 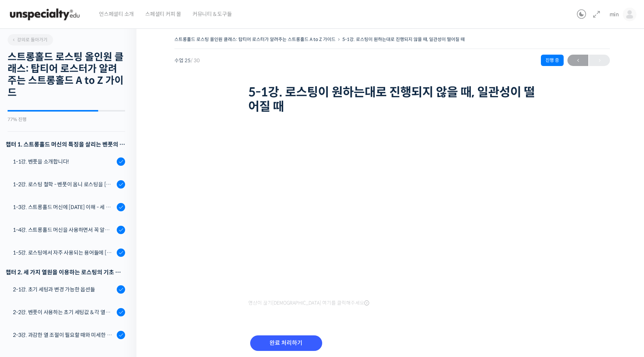 What do you see at coordinates (66, 75) in the screenshot?
I see `h2: 스트롱홀드 로스팅 올인원 클래스: 탑티어 로스터가 알려주는 스트롱홀드 A to Z 가이드` at bounding box center [66, 75].